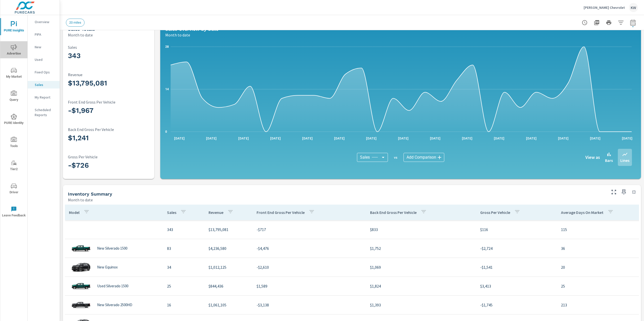 The width and height of the screenshot is (644, 321). Describe the element at coordinates (184, 267) in the screenshot. I see `p: 34` at that location.